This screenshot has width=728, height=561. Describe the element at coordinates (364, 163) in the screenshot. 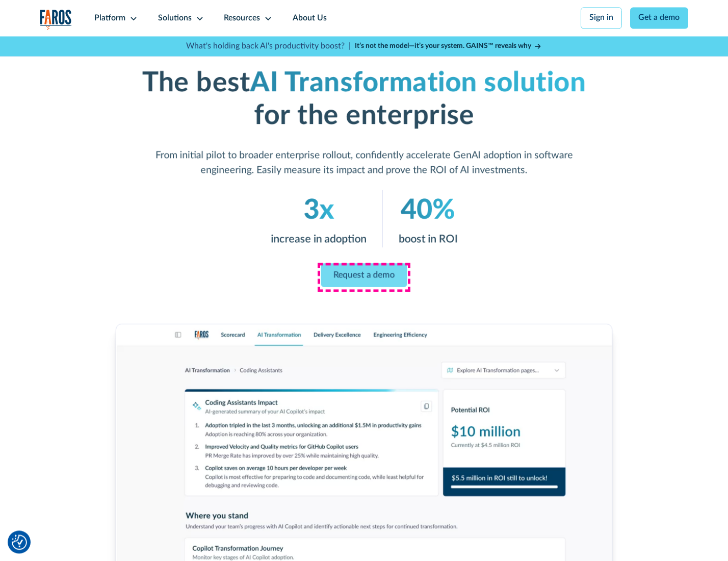

I see `p: From initial pilot to broader enterprise rollout, confidently accelerate GenAI adoption in softwa...` at that location.